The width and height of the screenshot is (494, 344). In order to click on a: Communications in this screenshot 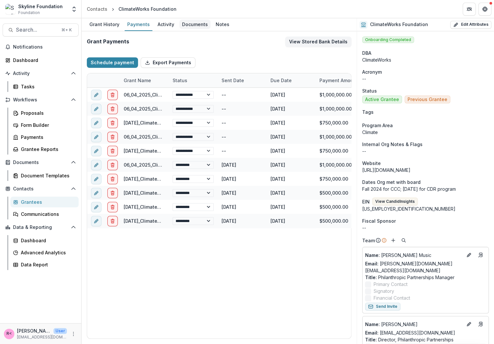, I will do `click(44, 214)`.